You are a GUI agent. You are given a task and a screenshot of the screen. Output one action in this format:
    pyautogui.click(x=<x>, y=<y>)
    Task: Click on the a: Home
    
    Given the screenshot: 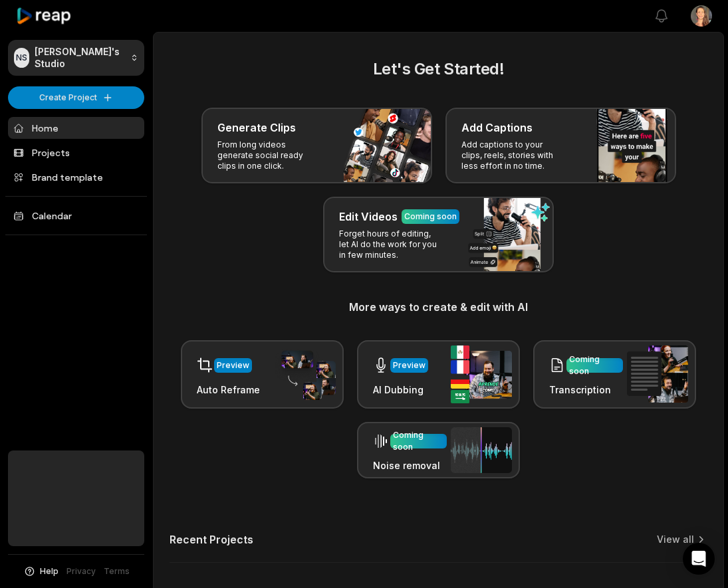 What is the action you would take?
    pyautogui.click(x=75, y=128)
    